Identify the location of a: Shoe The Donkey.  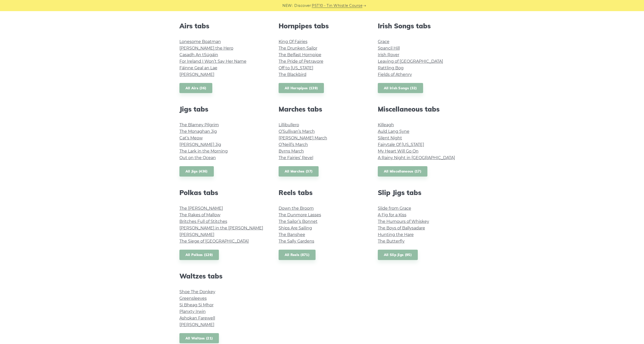
(197, 291).